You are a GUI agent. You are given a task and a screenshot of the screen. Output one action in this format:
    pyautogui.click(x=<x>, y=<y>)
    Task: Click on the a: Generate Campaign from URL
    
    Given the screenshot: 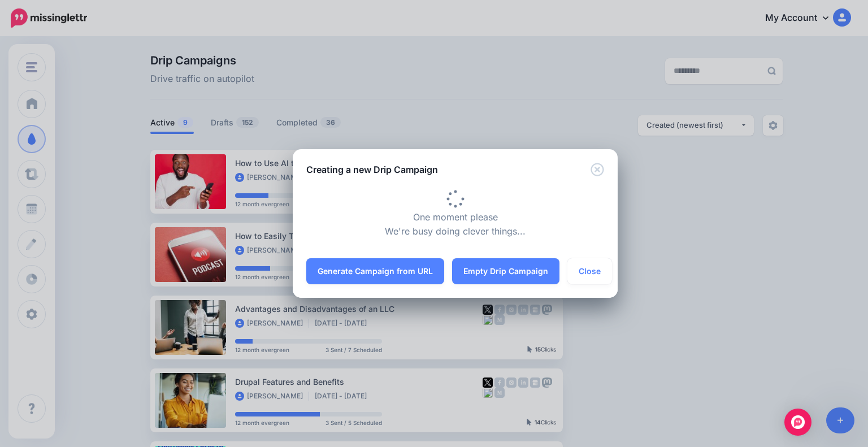 What is the action you would take?
    pyautogui.click(x=375, y=271)
    